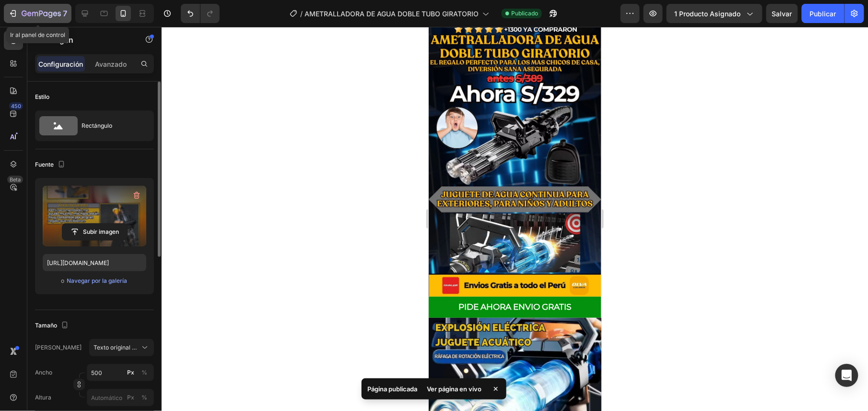 The width and height of the screenshot is (868, 411). I want to click on button: Publicar, so click(823, 14).